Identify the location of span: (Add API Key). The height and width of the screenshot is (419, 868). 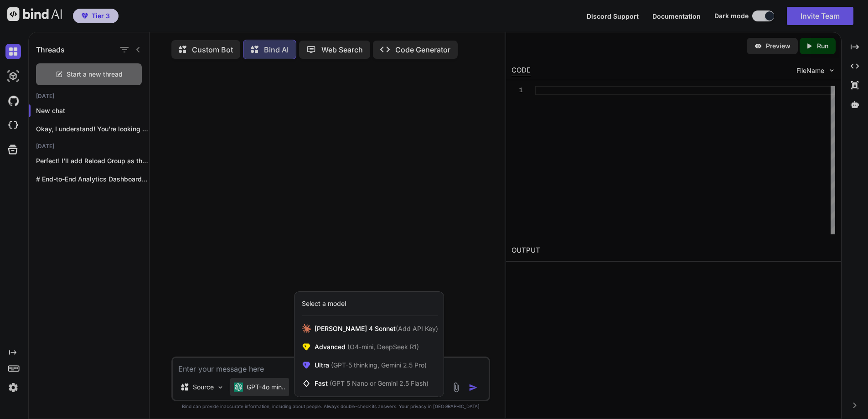
(417, 328).